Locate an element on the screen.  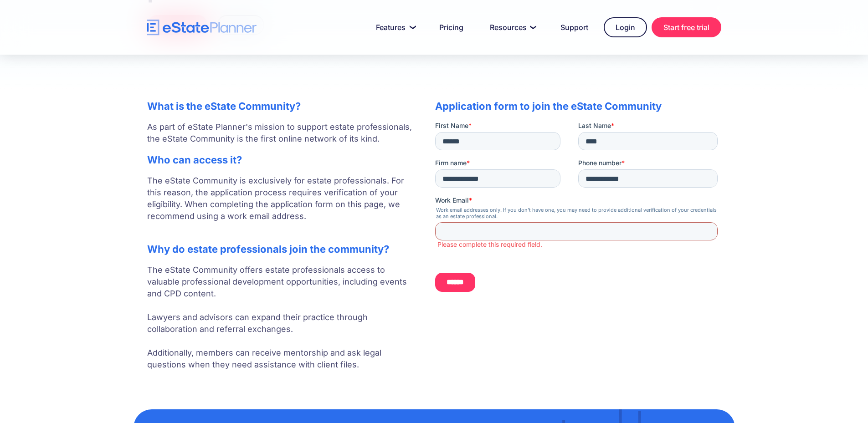
h2: What is the eState Community? is located at coordinates (282, 106).